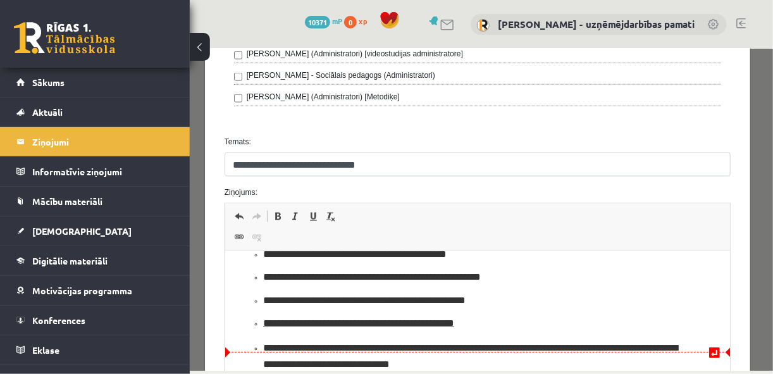 This screenshot has height=374, width=773. What do you see at coordinates (95, 142) in the screenshot?
I see `a: Ziņojumi` at bounding box center [95, 142].